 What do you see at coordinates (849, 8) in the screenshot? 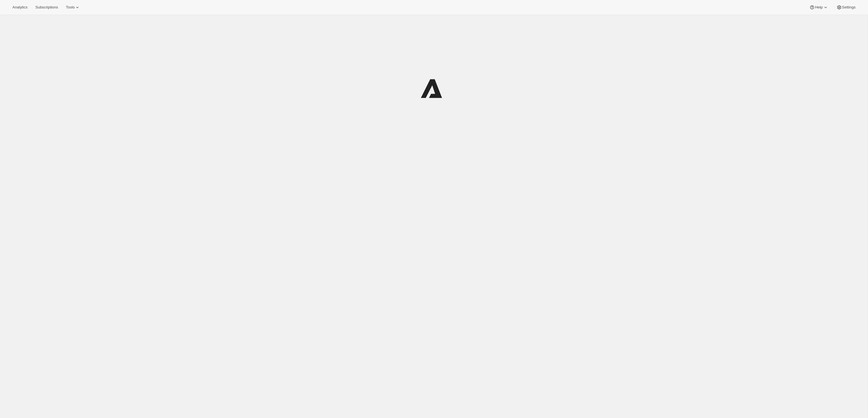
I see `span: Settings` at bounding box center [849, 8].